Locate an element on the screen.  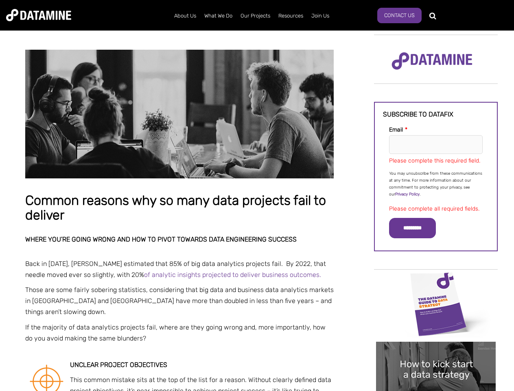
a: What We Do is located at coordinates (218, 16).